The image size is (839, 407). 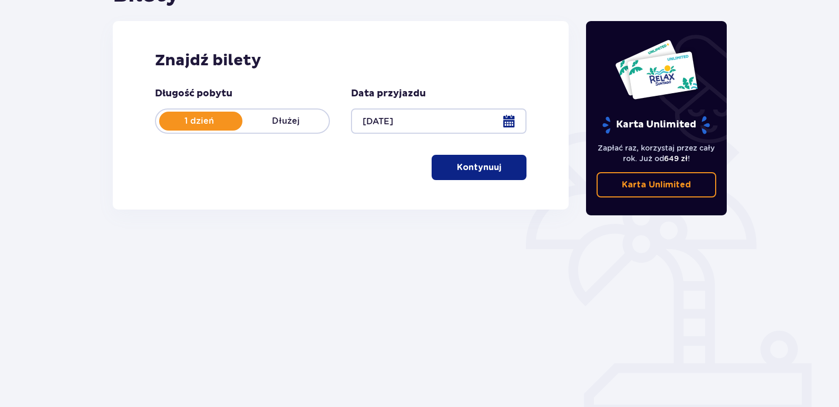 I want to click on button: Kontynuuj, so click(x=479, y=168).